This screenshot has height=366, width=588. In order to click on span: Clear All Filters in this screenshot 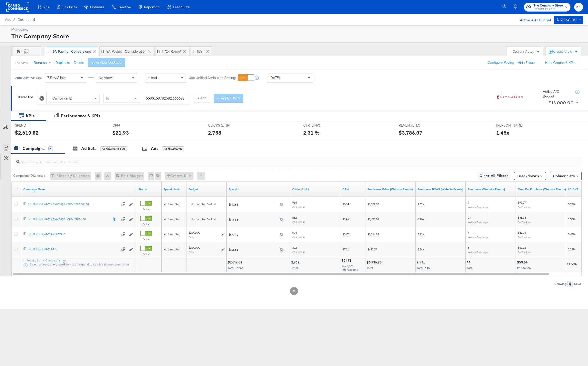, I will do `click(494, 176)`.